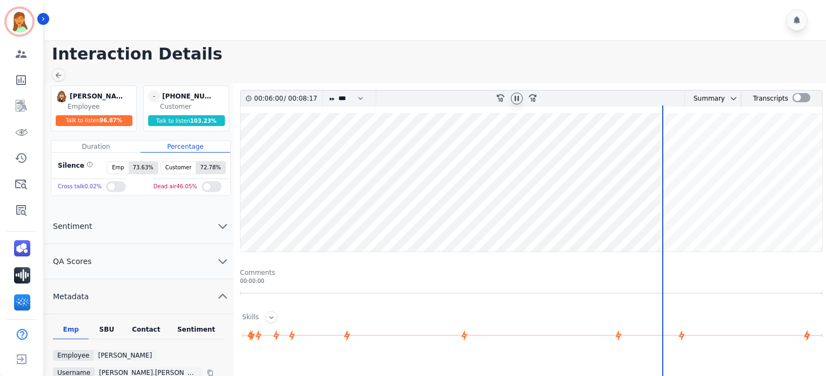  Describe the element at coordinates (223, 296) in the screenshot. I see `svg: chevron up` at that location.